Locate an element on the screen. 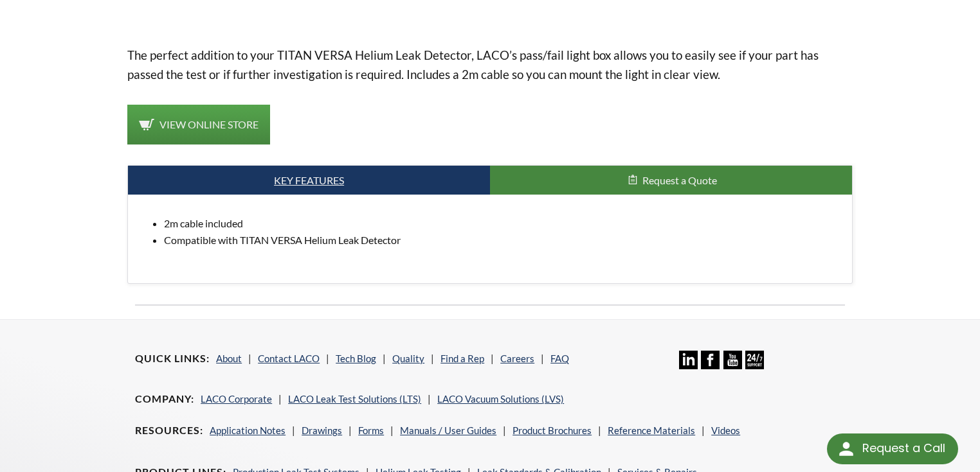  a: Drawings is located at coordinates (322, 430).